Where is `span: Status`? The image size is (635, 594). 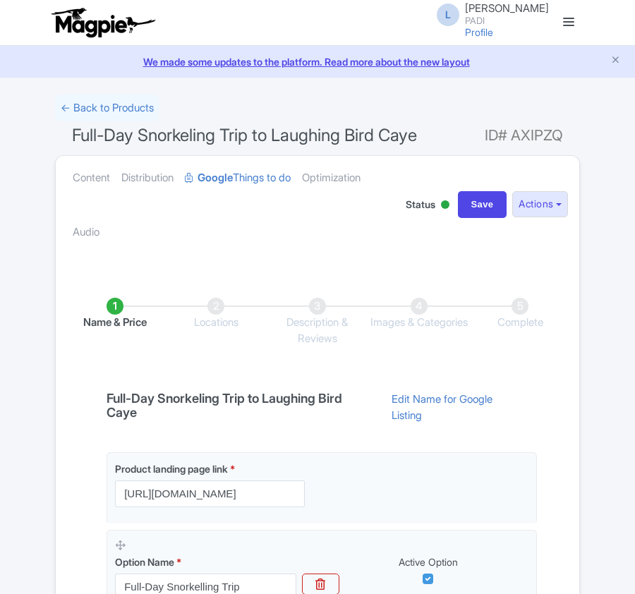 span: Status is located at coordinates (420, 204).